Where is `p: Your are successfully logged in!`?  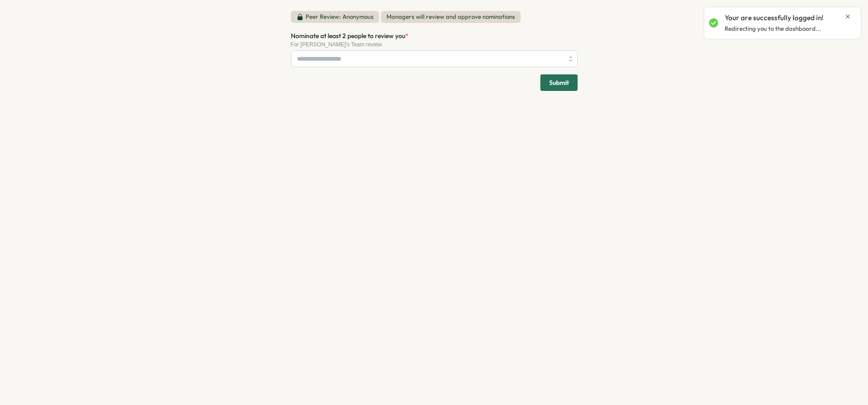
p: Your are successfully logged in! is located at coordinates (774, 18).